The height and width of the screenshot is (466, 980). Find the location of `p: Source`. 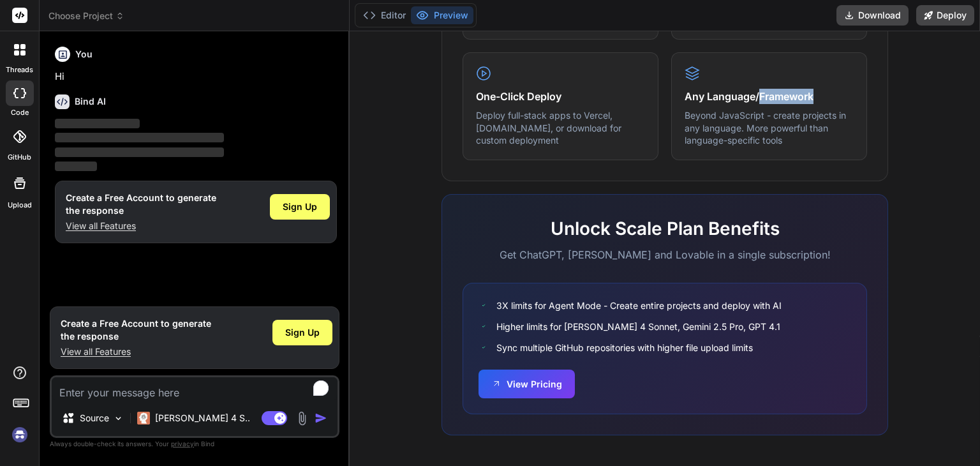

p: Source is located at coordinates (94, 418).